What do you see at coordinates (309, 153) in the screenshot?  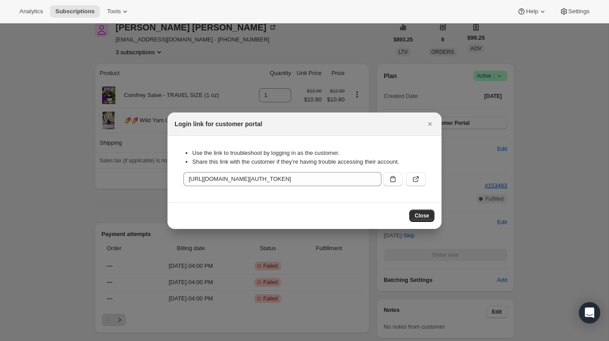 I see `li: Use the link to troubleshoot by logging in as the customer.` at bounding box center [309, 153].